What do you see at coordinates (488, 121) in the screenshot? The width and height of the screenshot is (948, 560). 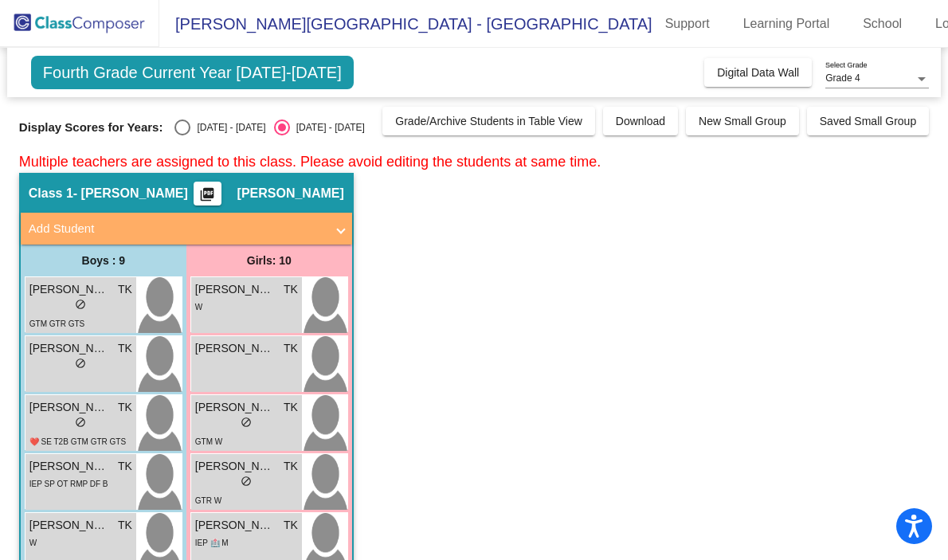 I see `button: Grade/Archive Students in Table View` at bounding box center [488, 121].